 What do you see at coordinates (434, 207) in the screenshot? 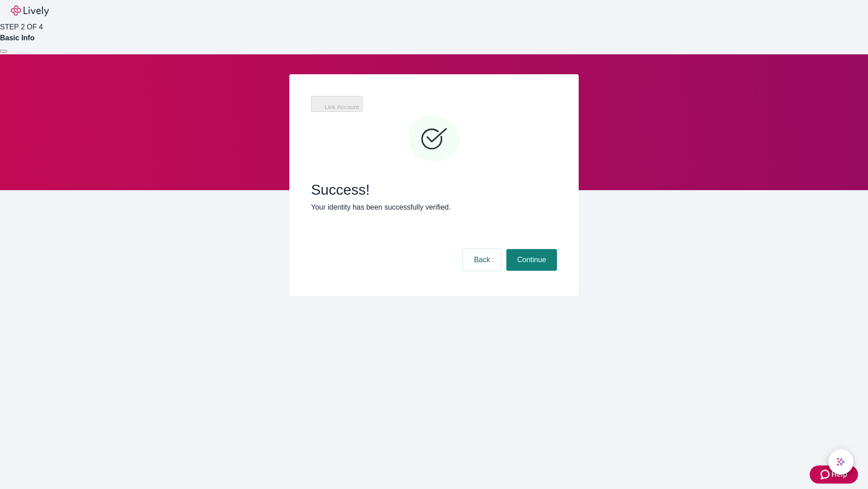
I see `p: Your identity has been successfully verified.` at bounding box center [434, 207].